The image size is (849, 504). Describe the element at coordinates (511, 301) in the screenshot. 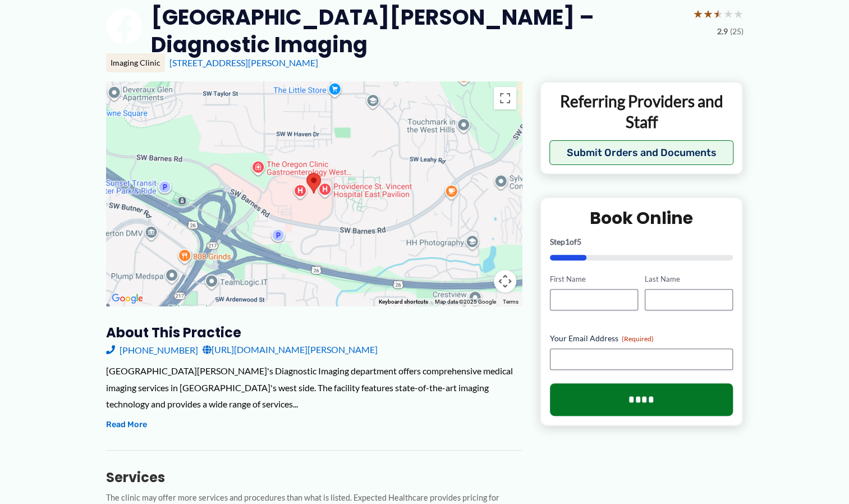

I see `a: Terms (opens in new tab)` at that location.